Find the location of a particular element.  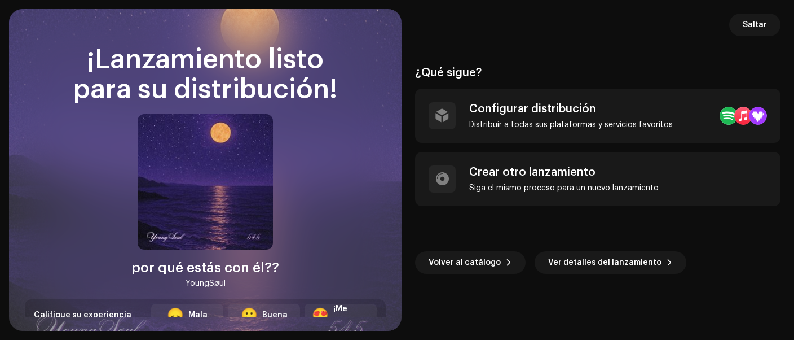

div: ¿Qué sigue? is located at coordinates (598, 73).